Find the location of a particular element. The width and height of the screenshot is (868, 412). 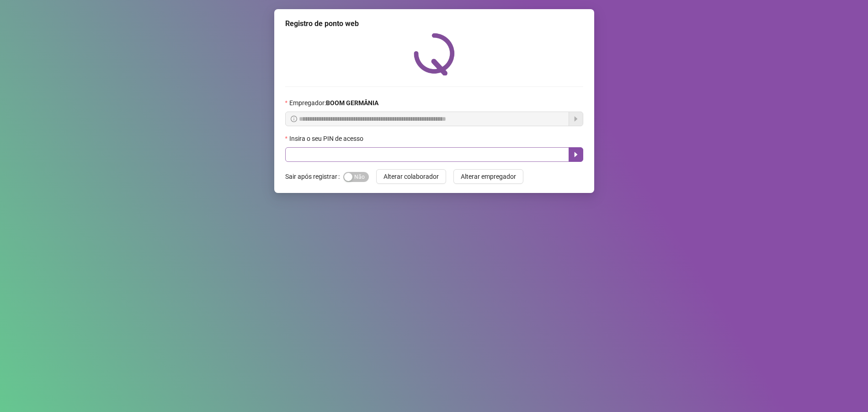

button: Alterar empregador is located at coordinates (488, 176).